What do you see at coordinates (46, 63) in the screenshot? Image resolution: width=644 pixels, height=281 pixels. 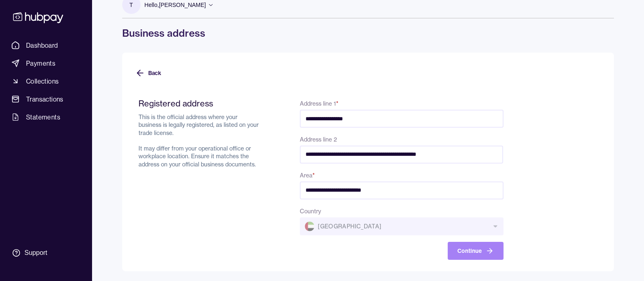 I see `a: Payments` at bounding box center [46, 63].